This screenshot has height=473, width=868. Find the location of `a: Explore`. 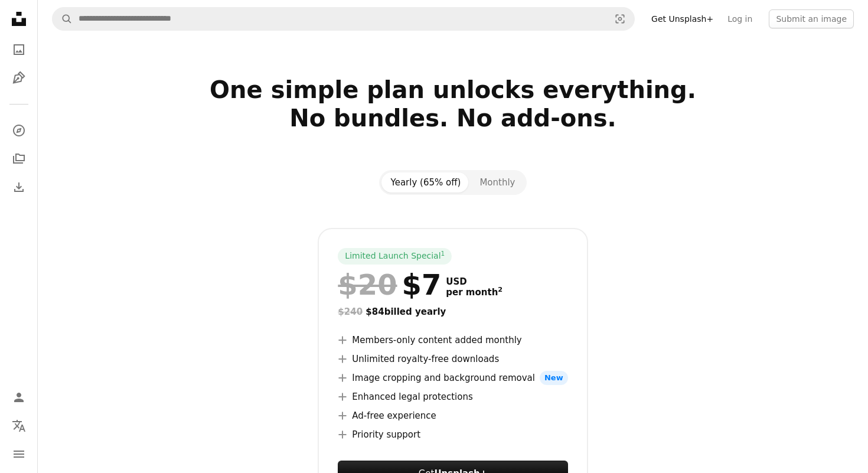

a: Explore is located at coordinates (19, 131).